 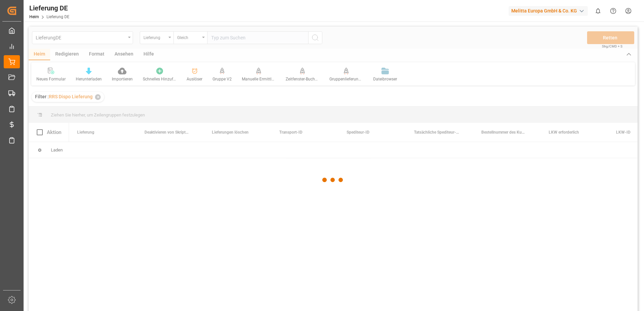 I want to click on a: Heim, so click(x=34, y=17).